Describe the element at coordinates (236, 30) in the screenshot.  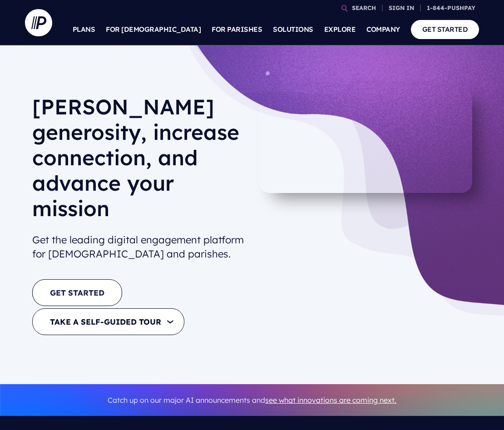
I see `a: FOR PARISHES` at that location.